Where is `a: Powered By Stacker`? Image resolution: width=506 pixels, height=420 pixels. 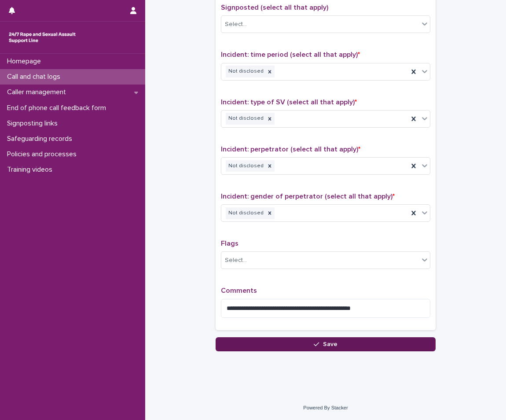 a: Powered By Stacker is located at coordinates (325, 408).